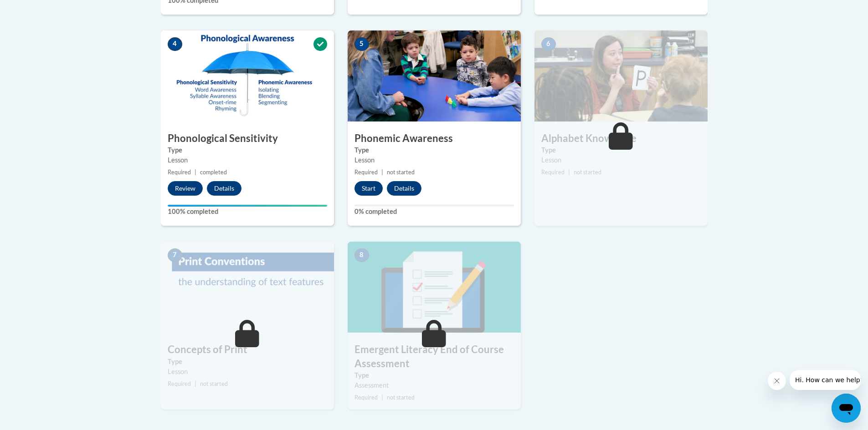 The width and height of the screenshot is (868, 430). I want to click on h3: Alphabet Knowledge, so click(621, 138).